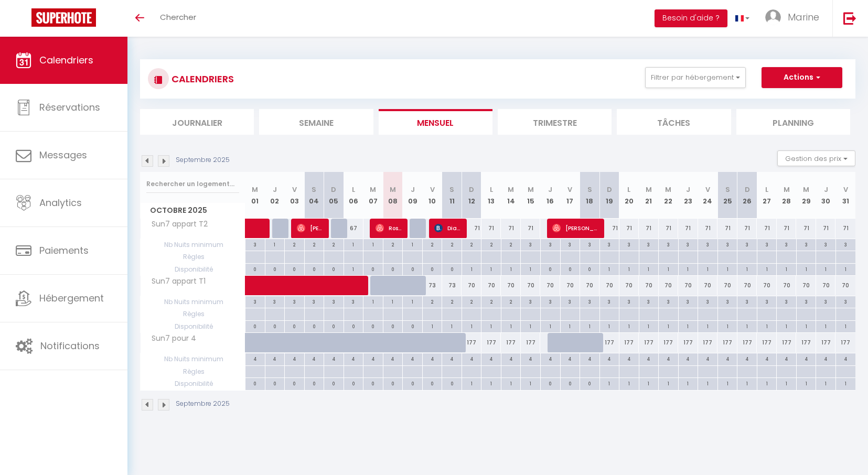 This screenshot has width=868, height=475. What do you see at coordinates (295, 195) in the screenshot?
I see `th: 03` at bounding box center [295, 195].